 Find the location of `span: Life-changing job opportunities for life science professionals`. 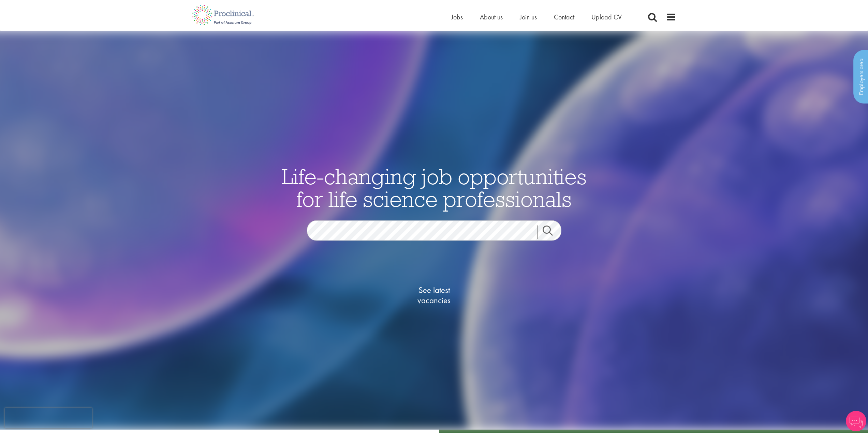

span: Life-changing job opportunities for life science professionals is located at coordinates (434, 188).